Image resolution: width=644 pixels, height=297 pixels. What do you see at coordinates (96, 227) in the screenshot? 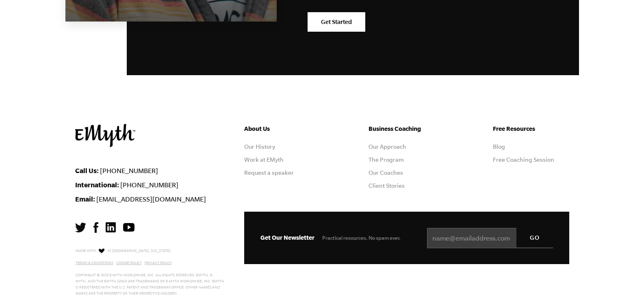
I see `img: Facebook` at bounding box center [96, 227].